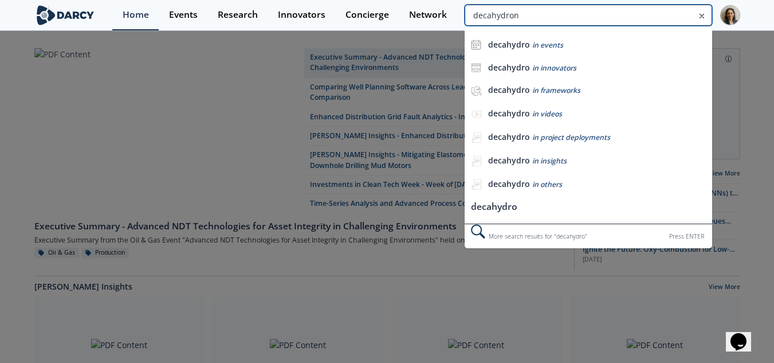  I want to click on span: in insights, so click(549, 160).